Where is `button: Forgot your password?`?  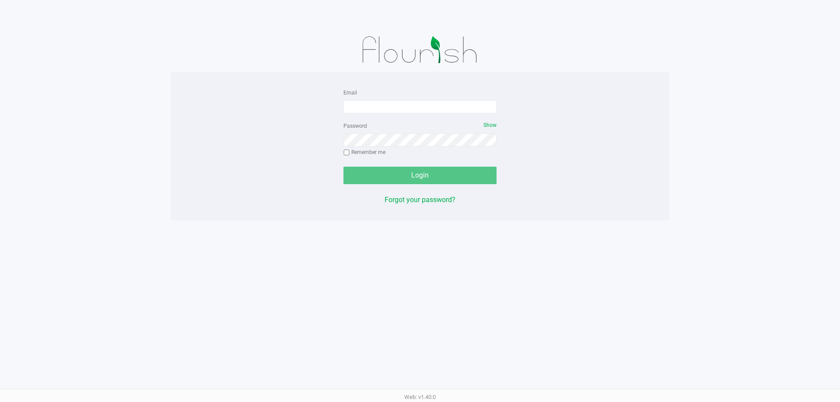
button: Forgot your password? is located at coordinates (420, 200).